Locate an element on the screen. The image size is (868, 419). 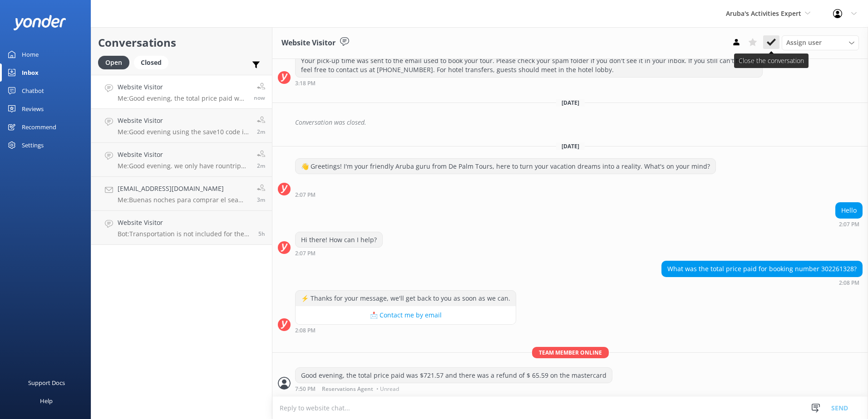
div: Hello is located at coordinates (849, 210).